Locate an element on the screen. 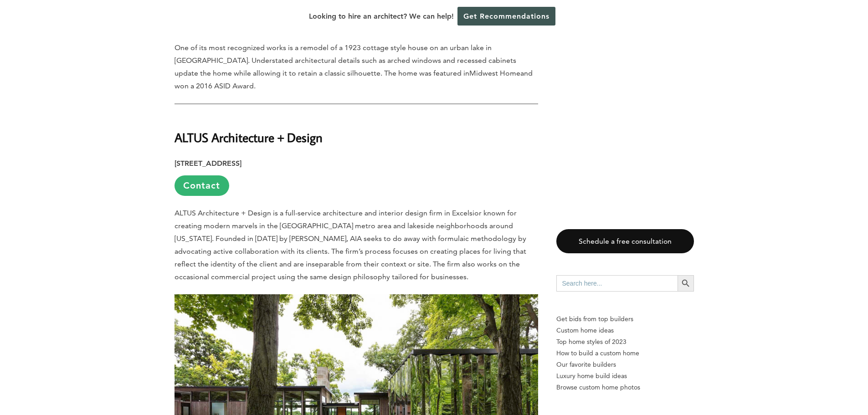 Image resolution: width=868 pixels, height=415 pixels. a: Our favorite builders is located at coordinates (625, 364).